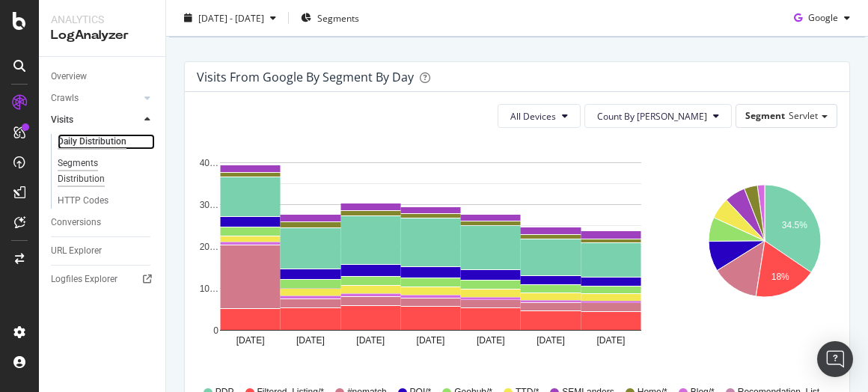 The height and width of the screenshot is (392, 868). Describe the element at coordinates (330, 18) in the screenshot. I see `button: Segments` at that location.